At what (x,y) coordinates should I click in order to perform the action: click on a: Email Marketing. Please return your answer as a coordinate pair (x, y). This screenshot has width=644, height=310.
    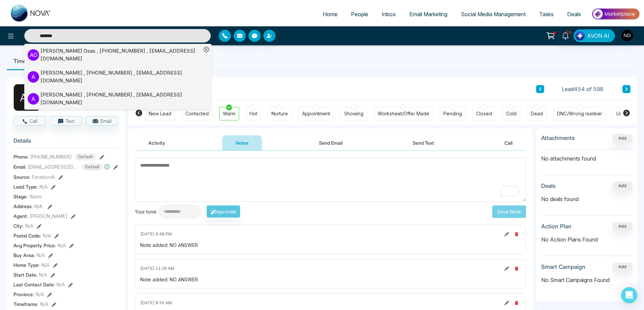
    Looking at the image, I should click on (429, 14).